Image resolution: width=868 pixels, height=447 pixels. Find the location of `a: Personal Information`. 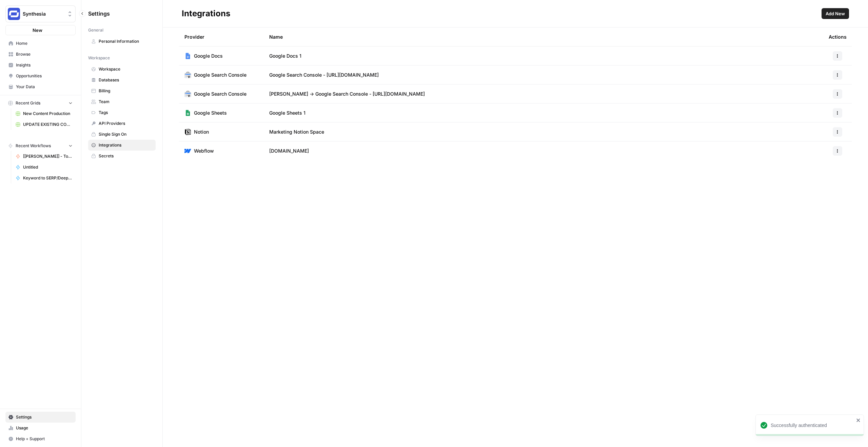

a: Personal Information is located at coordinates (122, 41).